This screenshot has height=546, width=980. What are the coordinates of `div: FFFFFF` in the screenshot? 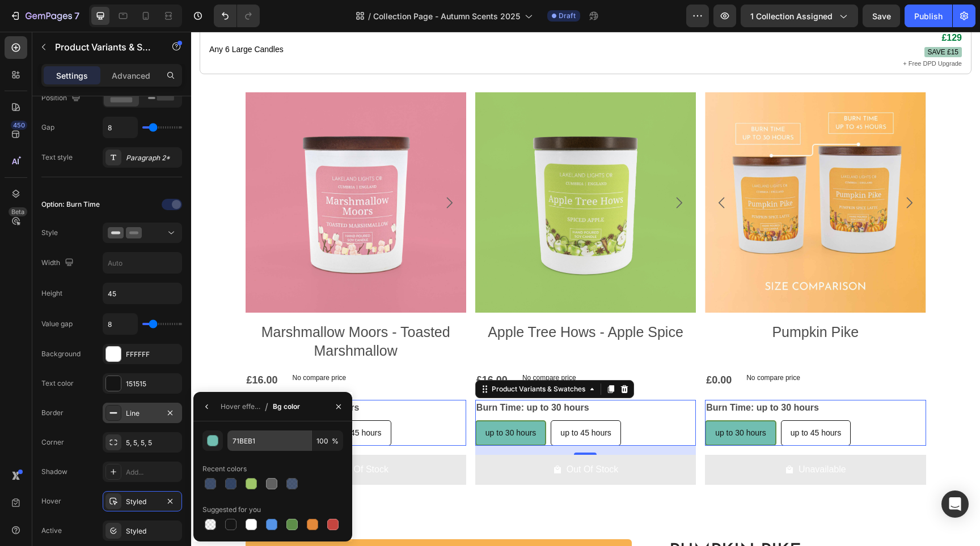 It's located at (152, 355).